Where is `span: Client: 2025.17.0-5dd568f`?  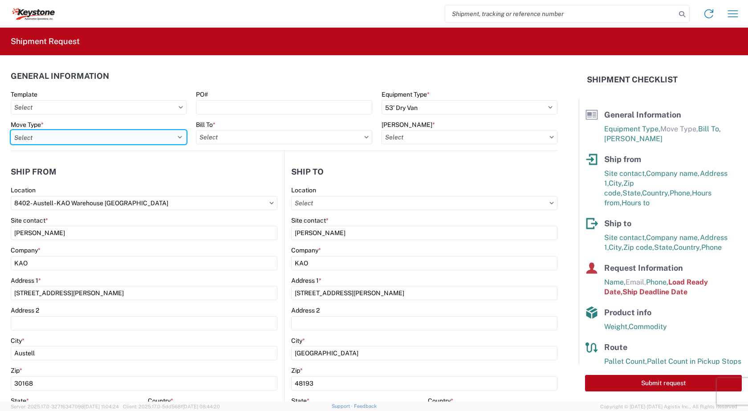 span: Client: 2025.17.0-5dd568f is located at coordinates (171, 406).